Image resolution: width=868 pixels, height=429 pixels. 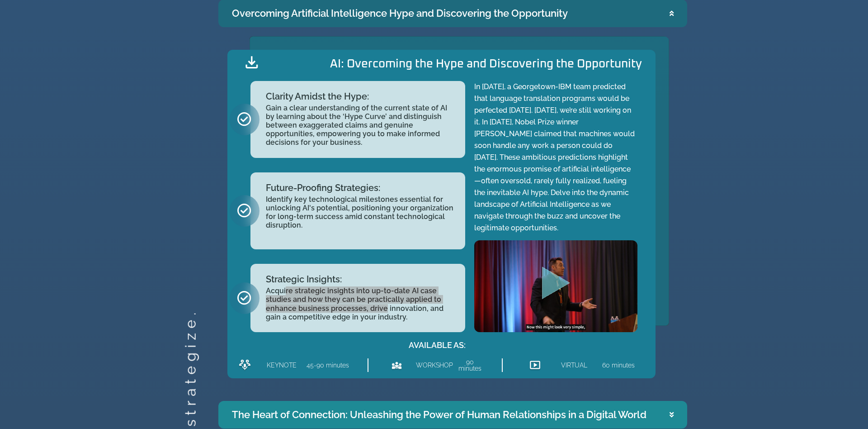 What do you see at coordinates (361, 125) in the screenshot?
I see `h2: Gain a clear understanding of the current state of AI by learning about the ‘Hype Curve’ and dist...` at bounding box center [361, 125].